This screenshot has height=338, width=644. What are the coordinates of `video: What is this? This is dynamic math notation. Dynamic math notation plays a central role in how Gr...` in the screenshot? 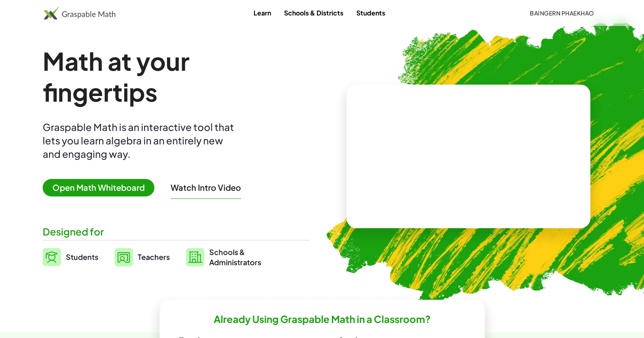 It's located at (468, 156).